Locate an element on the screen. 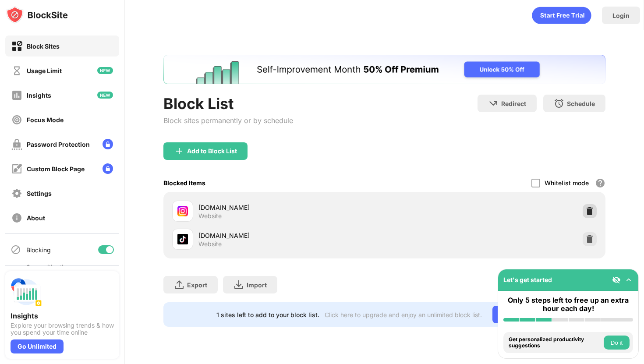 The height and width of the screenshot is (364, 644). img: blocking-icon.svg is located at coordinates (16, 250).